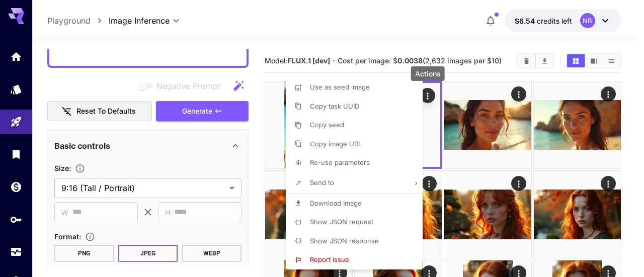  What do you see at coordinates (335, 203) in the screenshot?
I see `span: Download Image` at bounding box center [335, 203].